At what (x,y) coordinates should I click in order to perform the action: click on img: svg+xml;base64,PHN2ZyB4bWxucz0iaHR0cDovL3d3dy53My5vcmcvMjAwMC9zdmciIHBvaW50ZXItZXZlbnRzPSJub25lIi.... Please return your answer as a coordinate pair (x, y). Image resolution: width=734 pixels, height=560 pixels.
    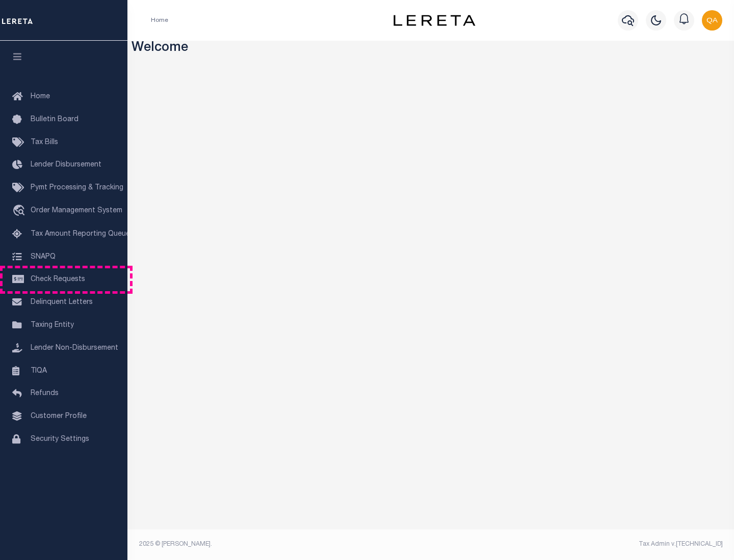
    Looking at the image, I should click on (711, 20).